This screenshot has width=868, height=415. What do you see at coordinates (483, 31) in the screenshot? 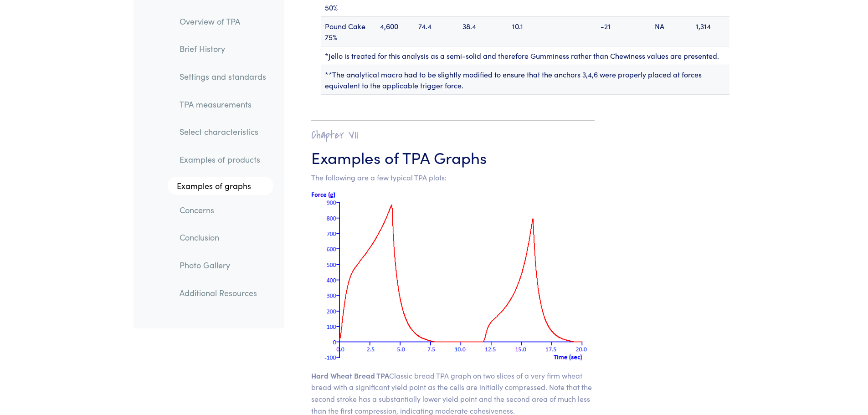
I see `td: 38.4` at bounding box center [483, 31].